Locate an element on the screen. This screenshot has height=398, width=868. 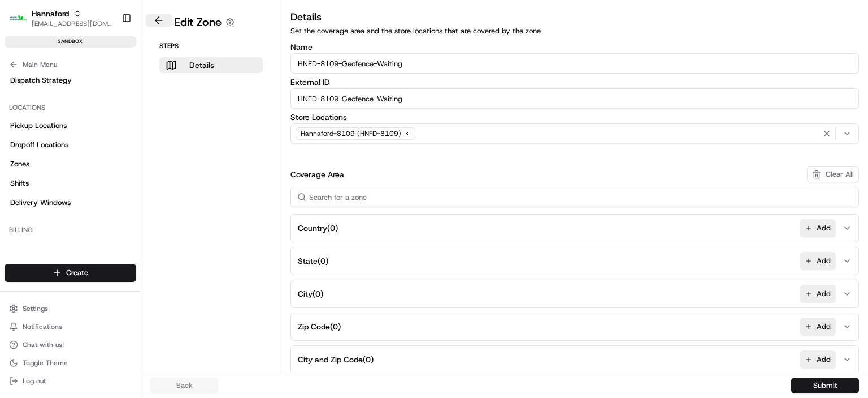
label: Store Locations is located at coordinates (575, 117).